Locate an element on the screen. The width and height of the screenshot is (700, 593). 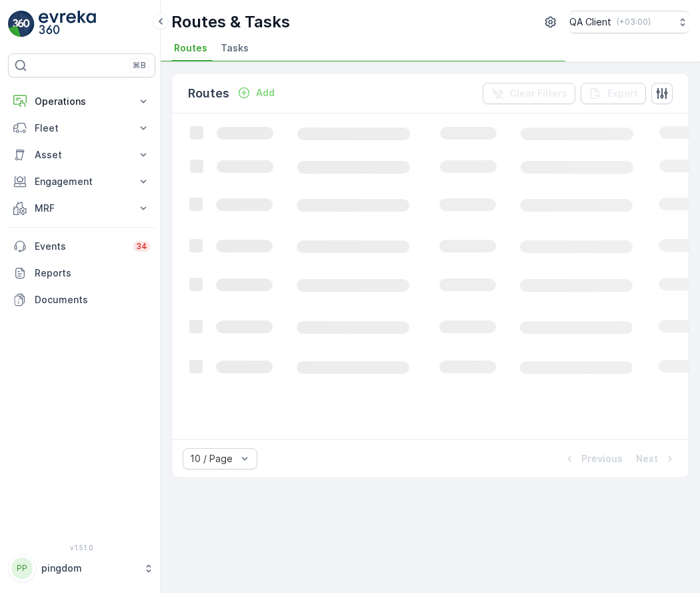
p: Previous is located at coordinates (602, 458).